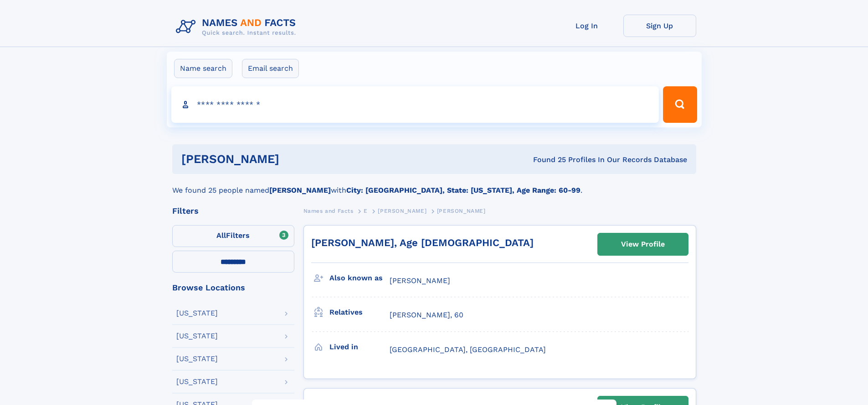  I want to click on h3: Lived in, so click(360, 347).